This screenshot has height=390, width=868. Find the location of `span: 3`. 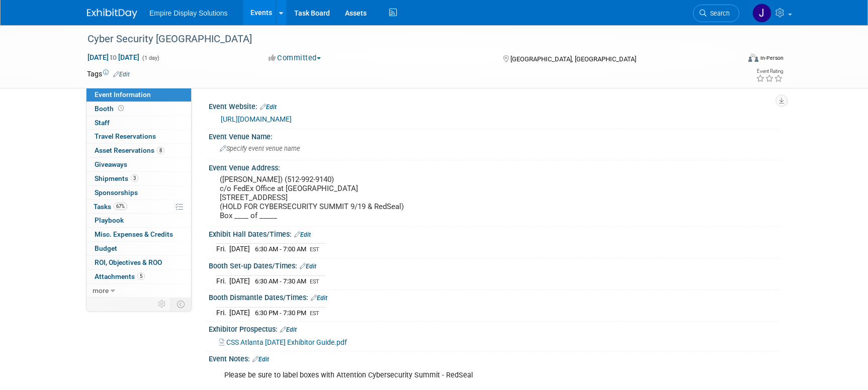

span: 3 is located at coordinates (134, 178).